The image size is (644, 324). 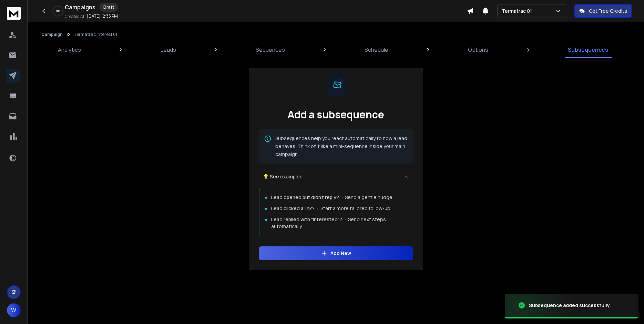 I want to click on a: Options, so click(x=478, y=50).